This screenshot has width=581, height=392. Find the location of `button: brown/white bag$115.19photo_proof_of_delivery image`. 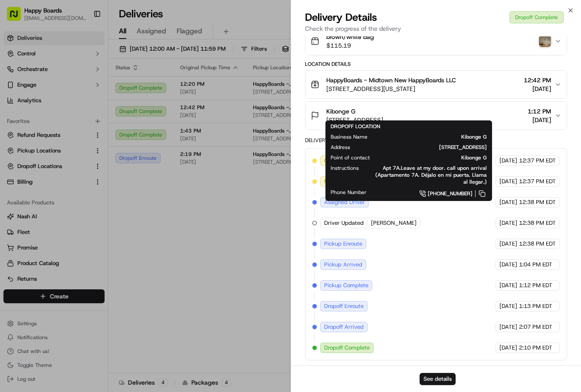

button: brown/white bag$115.19photo_proof_of_delivery image is located at coordinates (436, 42).